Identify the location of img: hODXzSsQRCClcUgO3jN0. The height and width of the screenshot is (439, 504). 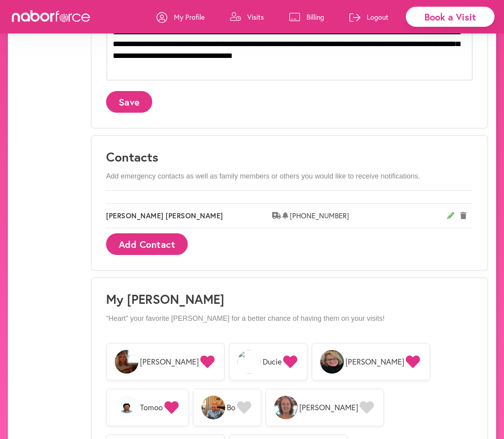
(127, 408).